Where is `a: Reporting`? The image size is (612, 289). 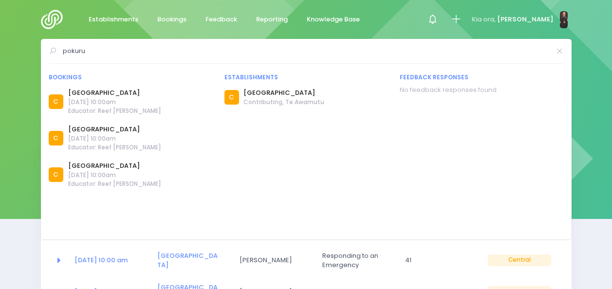
a: Reporting is located at coordinates (272, 19).